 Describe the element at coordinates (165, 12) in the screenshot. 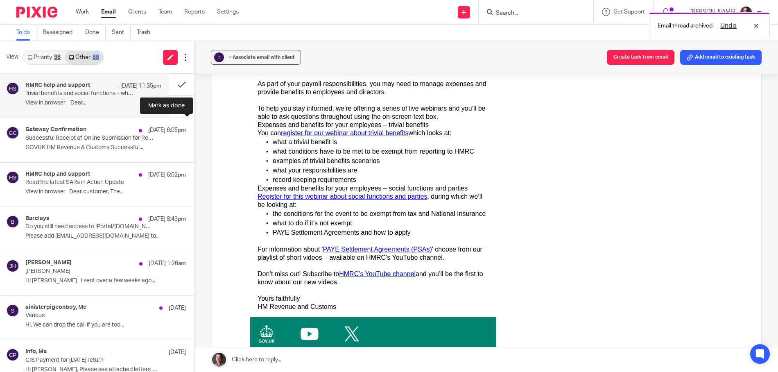

I see `a: Team` at that location.